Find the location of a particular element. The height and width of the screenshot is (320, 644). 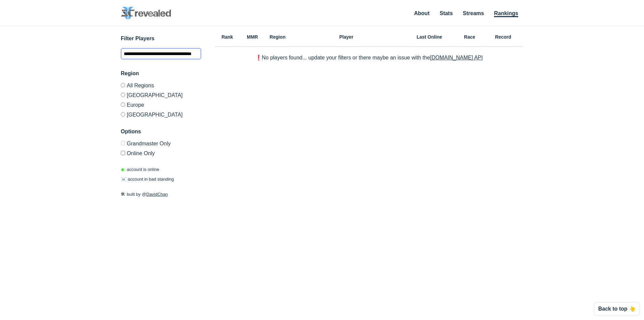

h6: Record is located at coordinates (503, 37).